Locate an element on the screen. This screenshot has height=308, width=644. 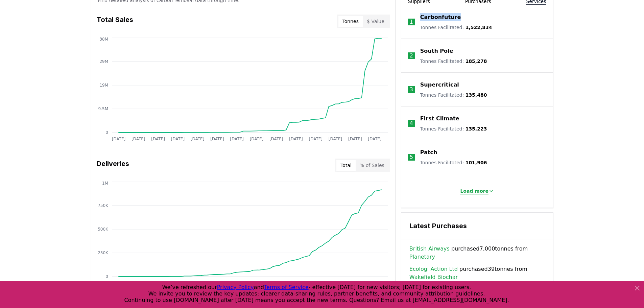
tspan: 19M is located at coordinates (104, 85).